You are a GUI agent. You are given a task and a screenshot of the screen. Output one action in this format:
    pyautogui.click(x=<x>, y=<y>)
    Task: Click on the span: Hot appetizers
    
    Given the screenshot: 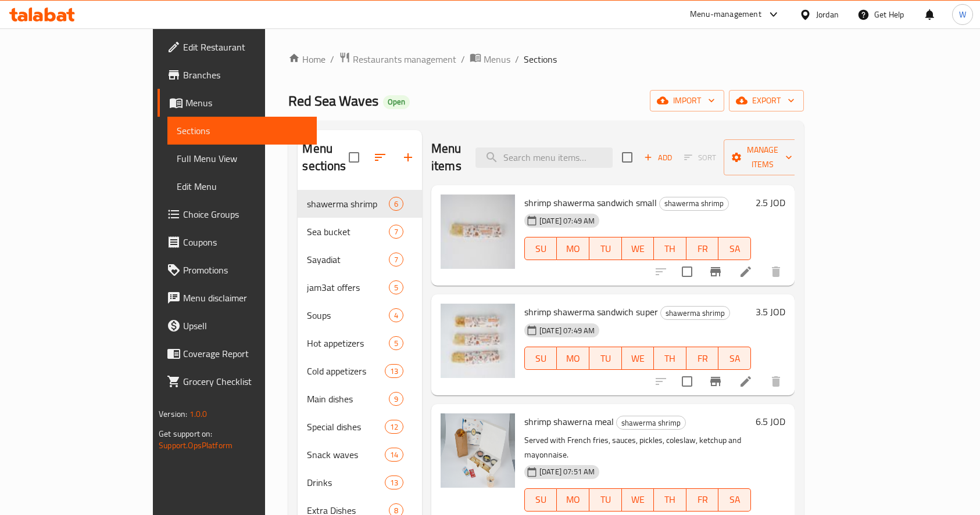 What is the action you would take?
    pyautogui.click(x=348, y=344)
    